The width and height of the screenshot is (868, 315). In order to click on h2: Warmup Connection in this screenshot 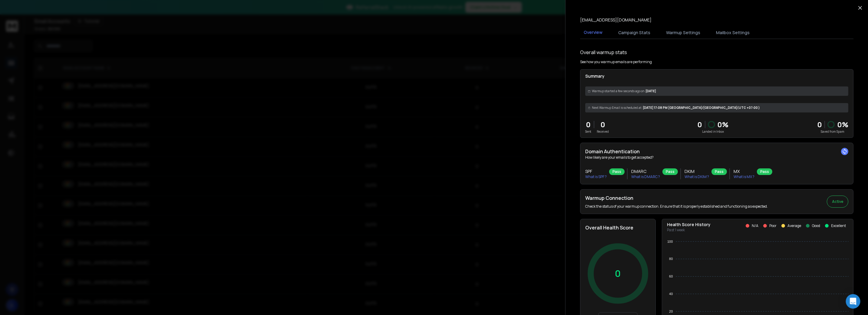, I will do `click(677, 198)`.